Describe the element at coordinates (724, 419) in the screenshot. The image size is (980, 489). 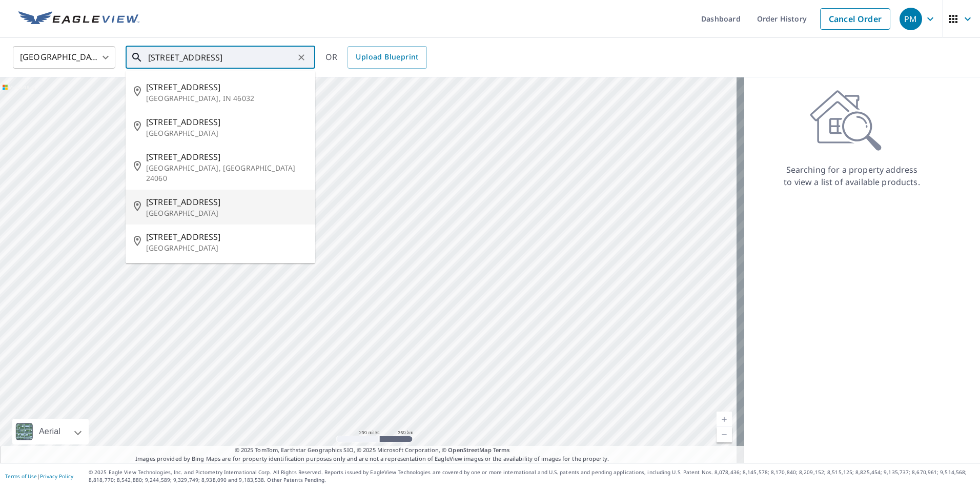
I see `a: Current Level 5, Zoom In` at that location.